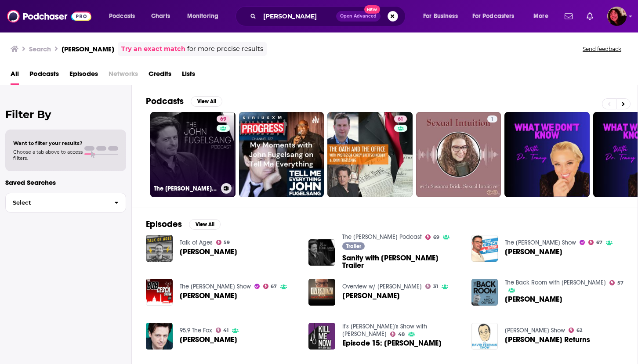 This screenshot has height=364, width=638. I want to click on div: Search podcasts, credits, & more..., so click(329, 16).